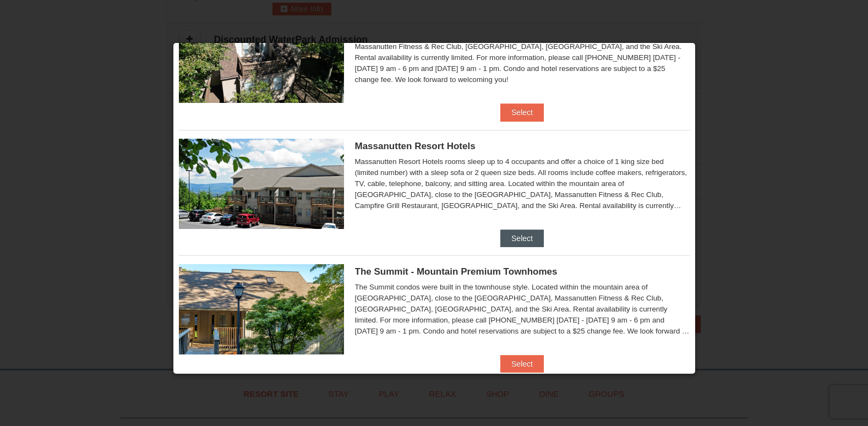 This screenshot has height=426, width=868. I want to click on img: 19219026-1-e3b4ac8e.jpg, so click(261, 183).